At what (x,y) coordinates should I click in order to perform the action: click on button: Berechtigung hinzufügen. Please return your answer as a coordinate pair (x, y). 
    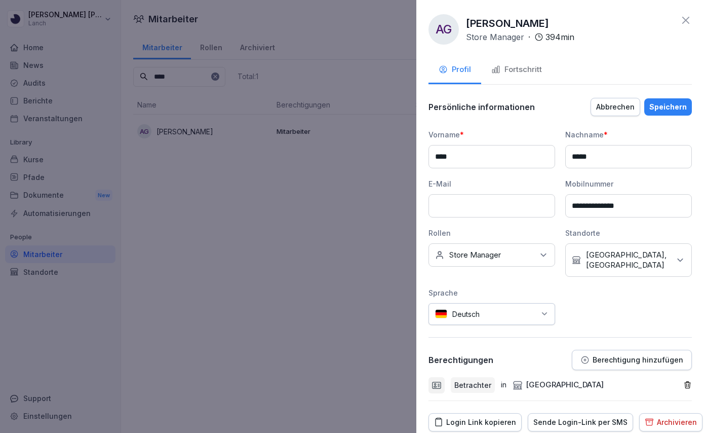
    Looking at the image, I should click on (632, 360).